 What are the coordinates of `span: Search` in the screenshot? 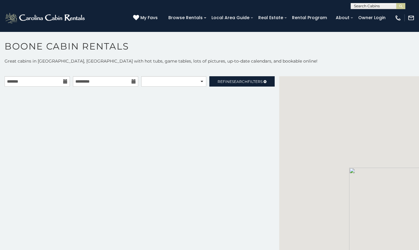 It's located at (240, 82).